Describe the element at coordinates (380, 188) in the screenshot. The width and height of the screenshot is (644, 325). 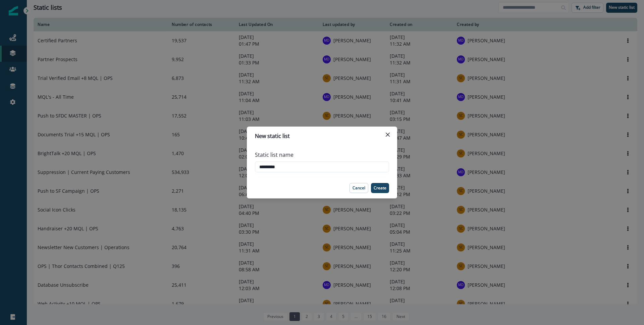
I see `button: Create` at that location.